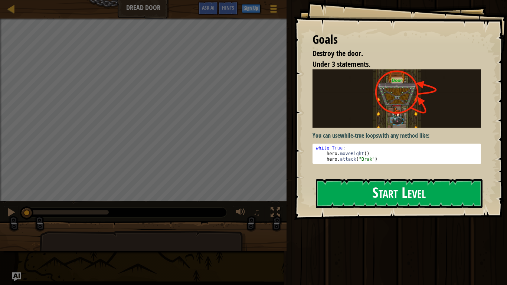  I want to click on button: Sign Up, so click(251, 9).